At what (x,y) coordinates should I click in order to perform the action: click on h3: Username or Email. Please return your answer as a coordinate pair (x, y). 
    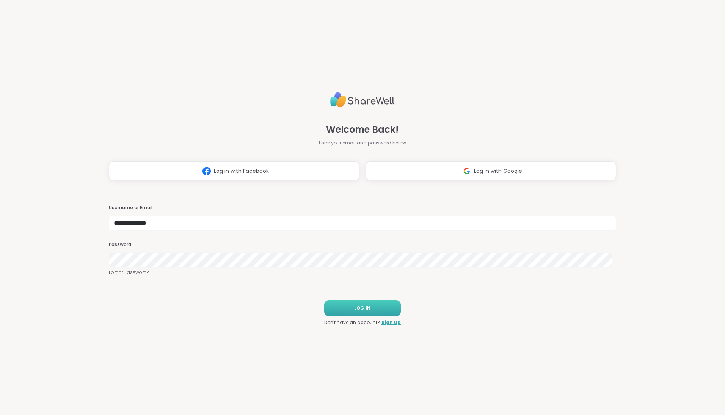
    Looking at the image, I should click on (362, 208).